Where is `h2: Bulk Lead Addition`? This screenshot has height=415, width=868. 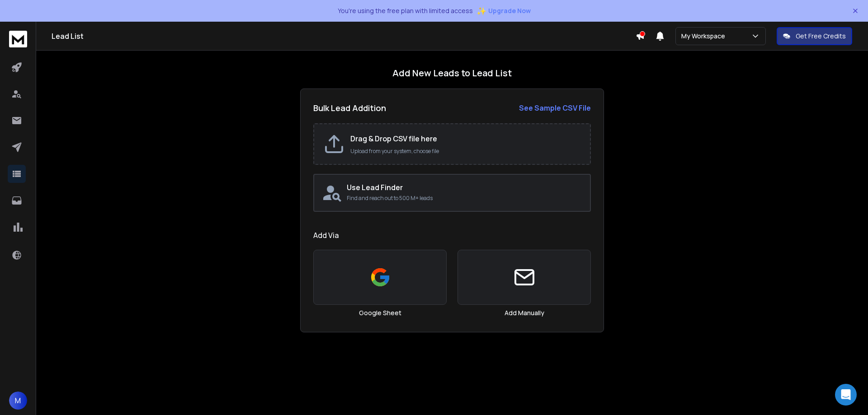 h2: Bulk Lead Addition is located at coordinates (349, 108).